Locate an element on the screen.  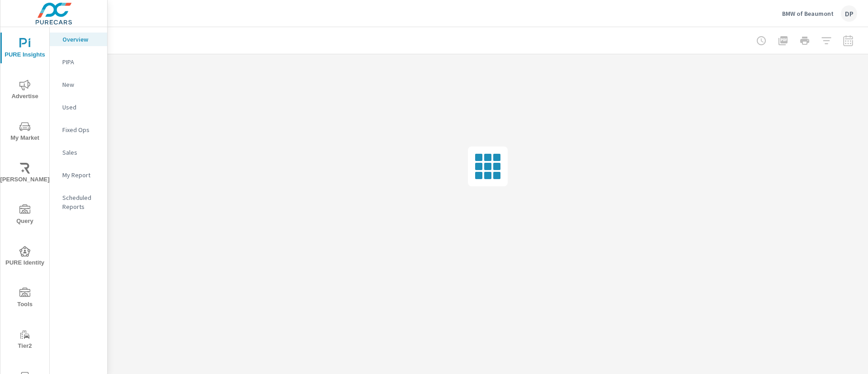
span: PURE Identity is located at coordinates (25, 257).